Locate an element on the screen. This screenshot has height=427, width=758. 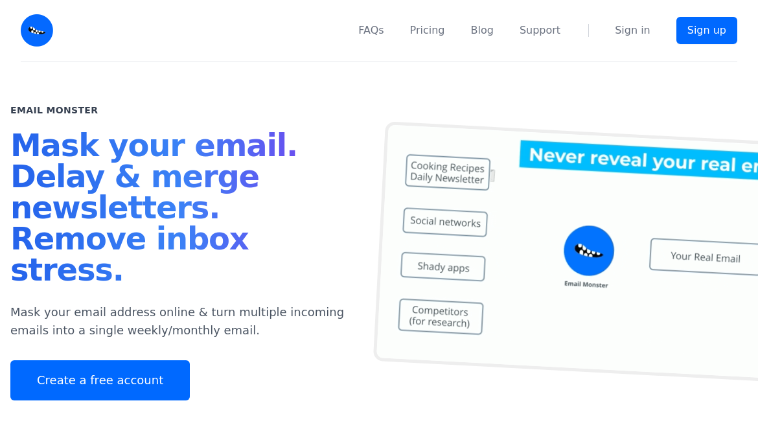
a: Create a free account is located at coordinates (100, 380).